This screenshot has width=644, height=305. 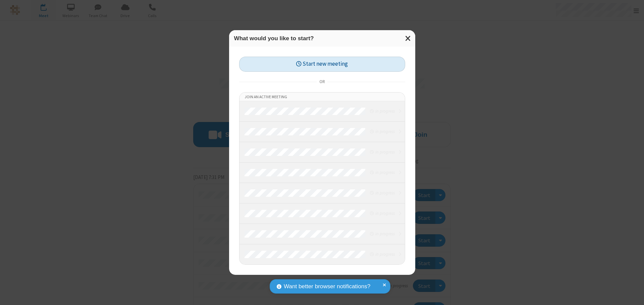 I want to click on h3: What would you like to start?, so click(x=322, y=38).